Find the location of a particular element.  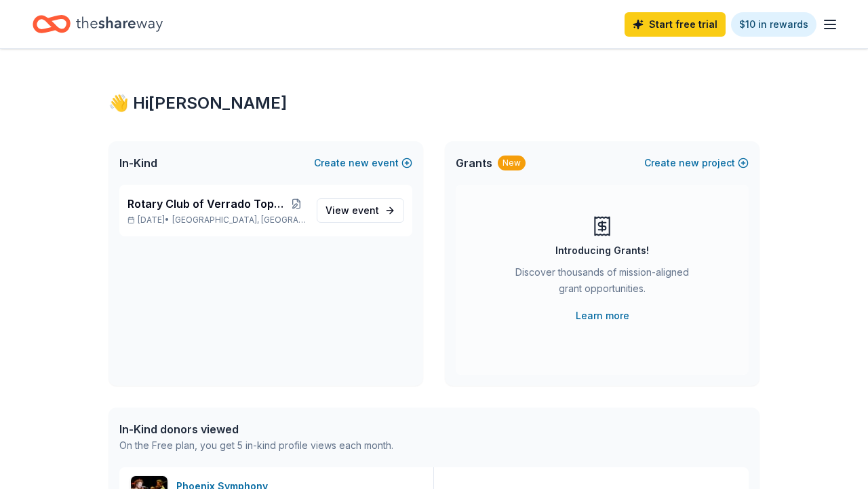

div: Discover thousands of mission-aligned grant opportunities. is located at coordinates (602, 283).